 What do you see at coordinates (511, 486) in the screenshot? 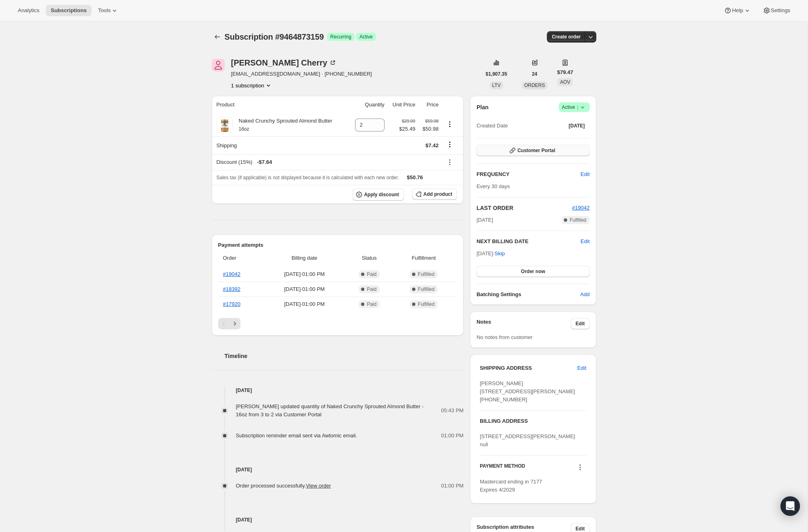
I see `span: Mastercard ending in 7177 Expires 4/2029` at bounding box center [511, 486].